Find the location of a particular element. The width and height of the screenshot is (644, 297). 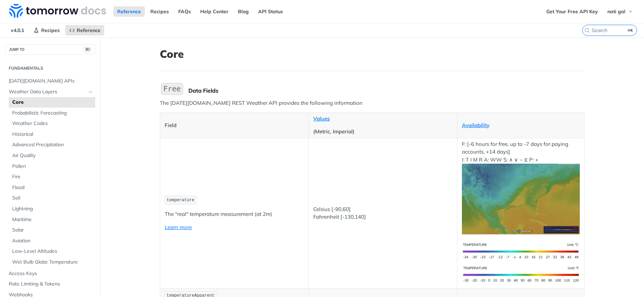

span: Wet Bulb Globe Temperature is located at coordinates (53, 262).